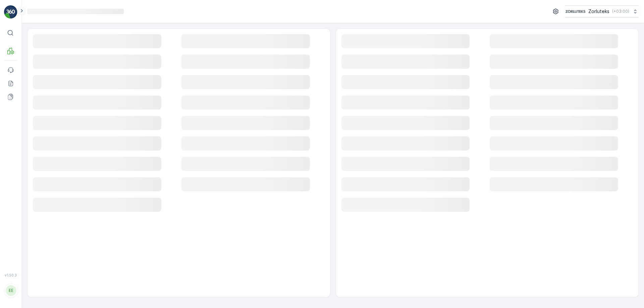  Describe the element at coordinates (11, 291) in the screenshot. I see `button: EE` at that location.